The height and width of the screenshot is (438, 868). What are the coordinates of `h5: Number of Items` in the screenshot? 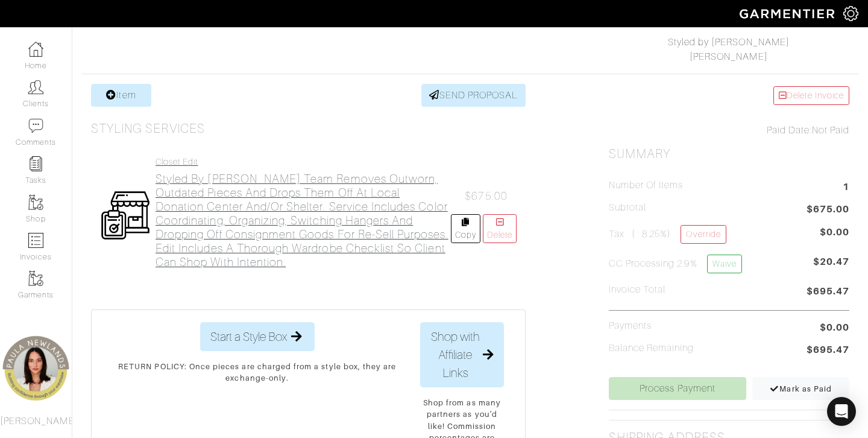 It's located at (646, 186).